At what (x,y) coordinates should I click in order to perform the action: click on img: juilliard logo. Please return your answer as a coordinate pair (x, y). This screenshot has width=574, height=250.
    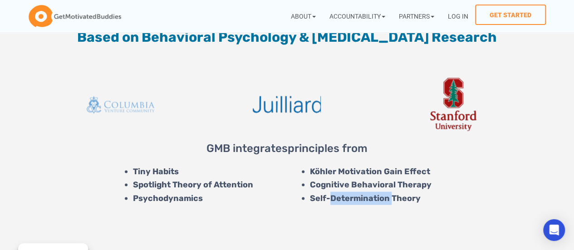
    Looking at the image, I should click on (287, 104).